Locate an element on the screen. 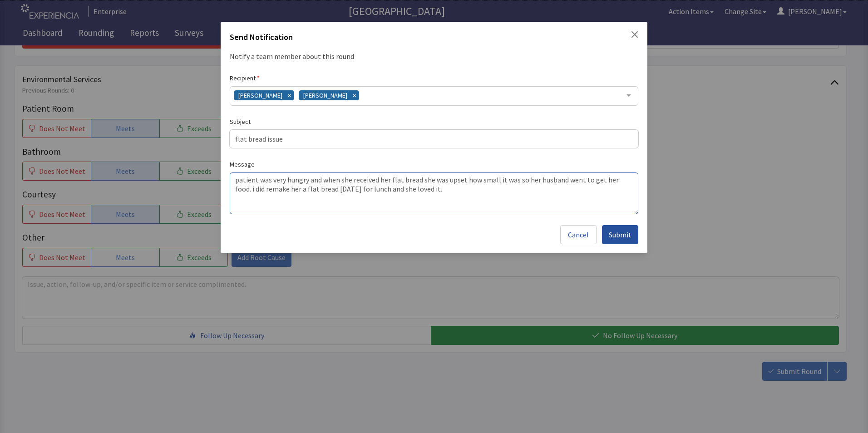 This screenshot has width=868, height=433. label: Recipient is located at coordinates (434, 78).